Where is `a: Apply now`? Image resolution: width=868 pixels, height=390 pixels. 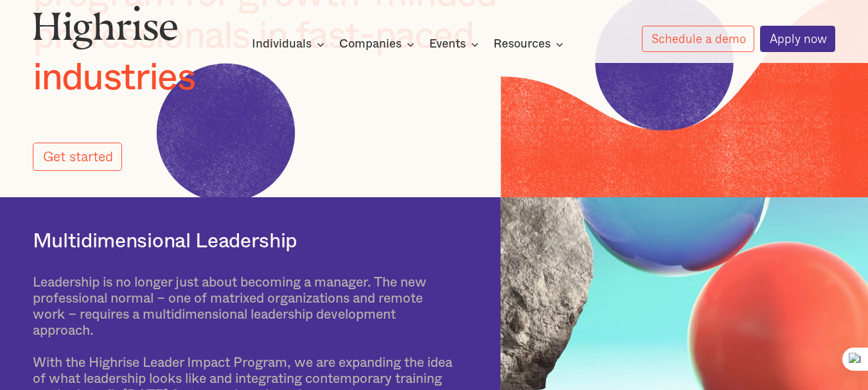 a: Apply now is located at coordinates (798, 39).